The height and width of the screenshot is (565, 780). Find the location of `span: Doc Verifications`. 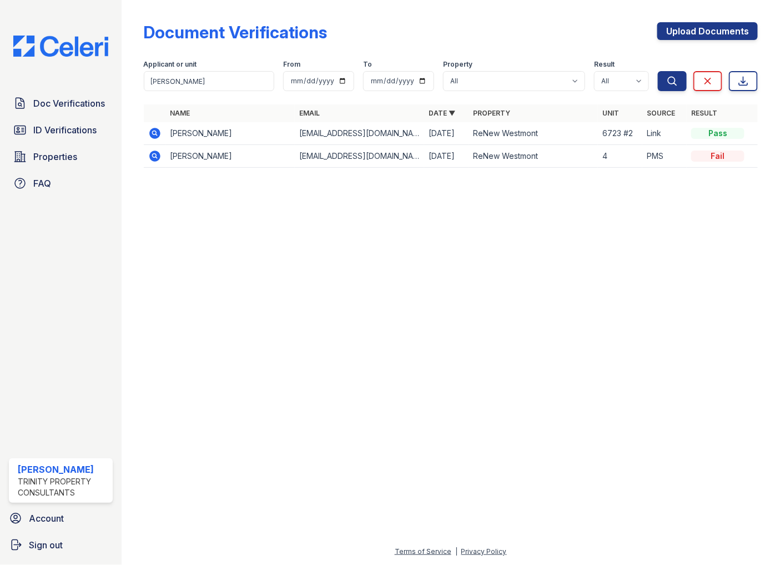

span: Doc Verifications is located at coordinates (69, 103).